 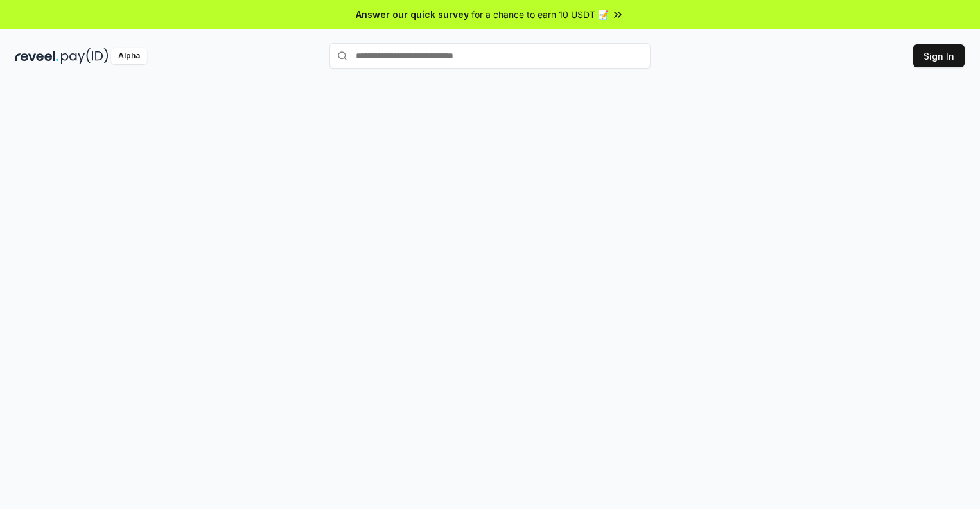 What do you see at coordinates (939, 56) in the screenshot?
I see `button: Sign In` at bounding box center [939, 56].